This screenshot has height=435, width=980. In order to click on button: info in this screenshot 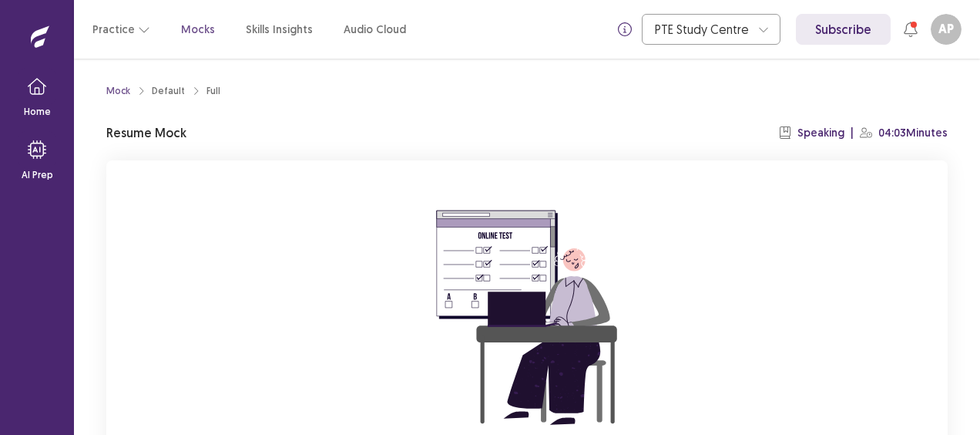, I will do `click(624, 29)`.